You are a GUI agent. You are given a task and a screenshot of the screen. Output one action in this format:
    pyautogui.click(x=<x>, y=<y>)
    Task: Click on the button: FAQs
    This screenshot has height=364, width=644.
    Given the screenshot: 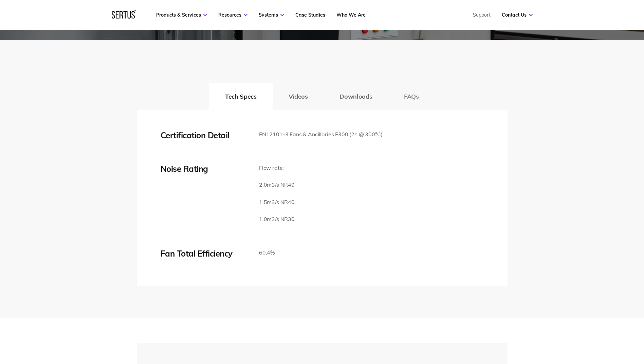 What is the action you would take?
    pyautogui.click(x=411, y=96)
    